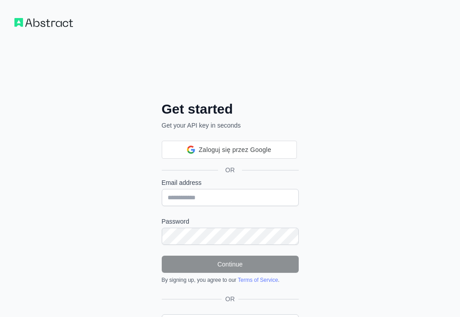 The image size is (460, 317). Describe the element at coordinates (230, 221) in the screenshot. I see `label: Password` at that location.